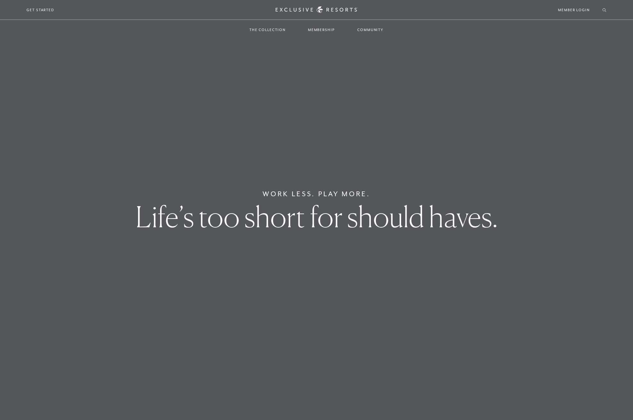 The width and height of the screenshot is (633, 420). I want to click on a: Get Started, so click(40, 10).